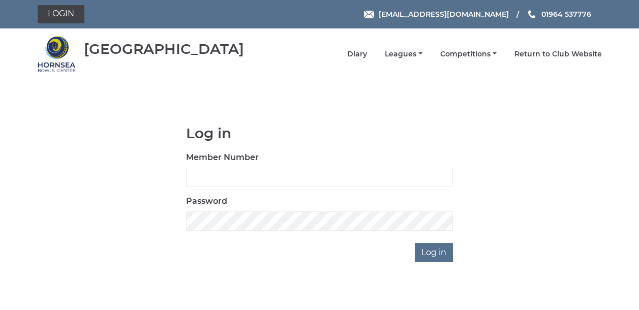 The width and height of the screenshot is (639, 310). What do you see at coordinates (532, 14) in the screenshot?
I see `img: Phone us` at bounding box center [532, 14].